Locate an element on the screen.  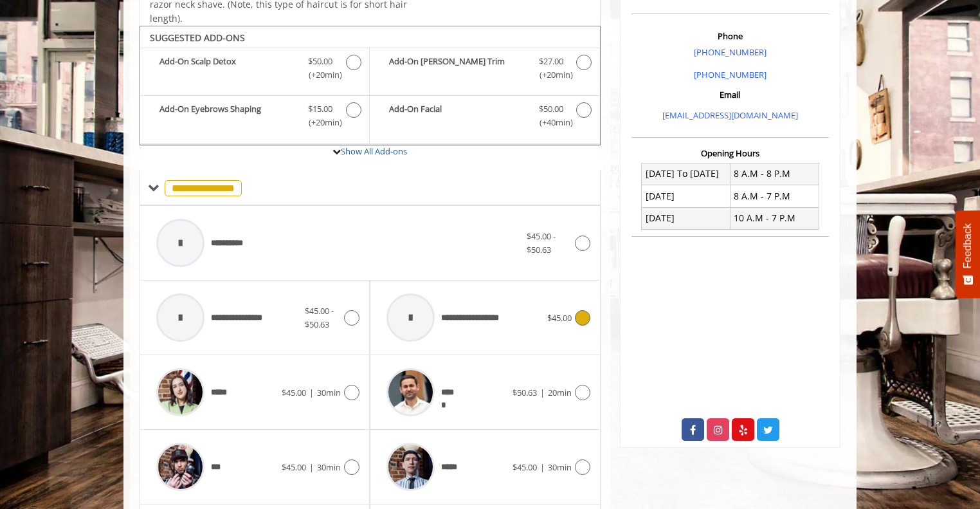
label: Add-On Scalp Detox is located at coordinates (255, 69).